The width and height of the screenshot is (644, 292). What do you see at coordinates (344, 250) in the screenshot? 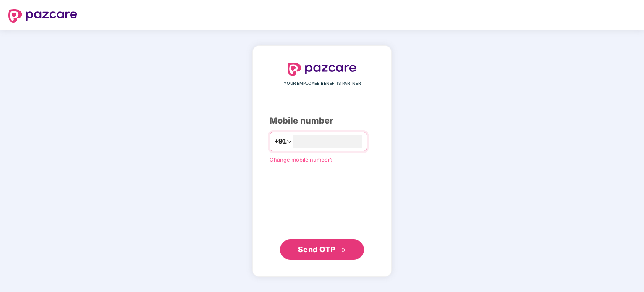
I see `span: double-right` at bounding box center [344, 250].